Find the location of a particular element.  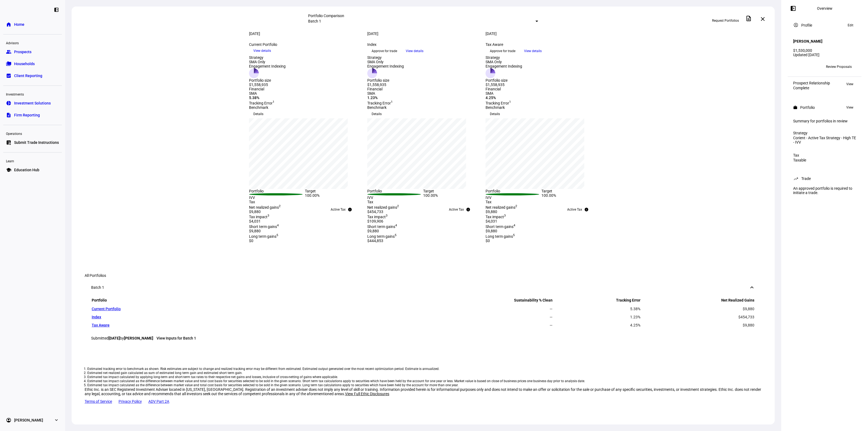

span: Firm Reporting is located at coordinates (27, 115).